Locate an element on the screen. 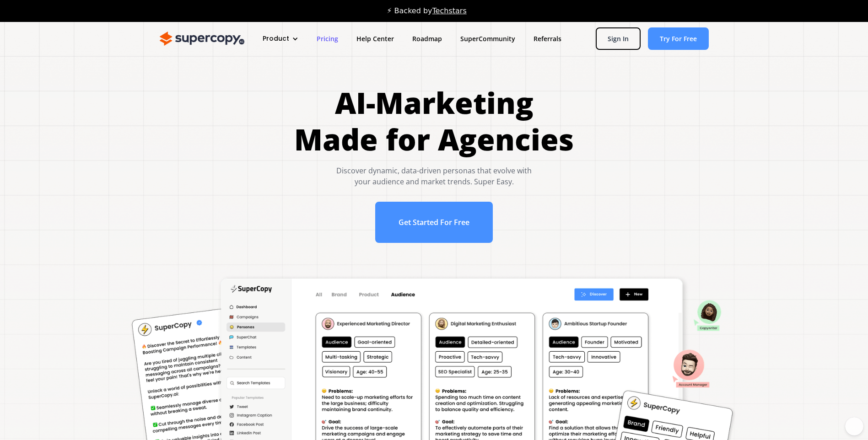 This screenshot has height=440, width=868. a: Try For Free is located at coordinates (678, 39).